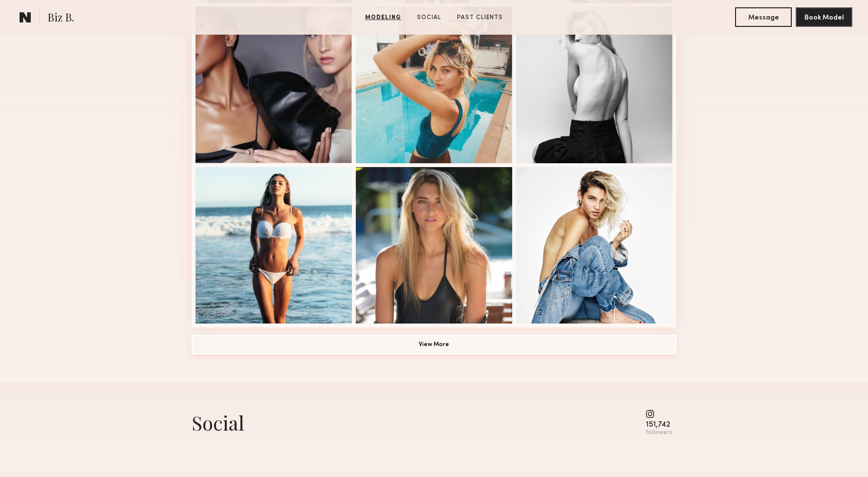  Describe the element at coordinates (659, 425) in the screenshot. I see `div: 151,742` at that location.